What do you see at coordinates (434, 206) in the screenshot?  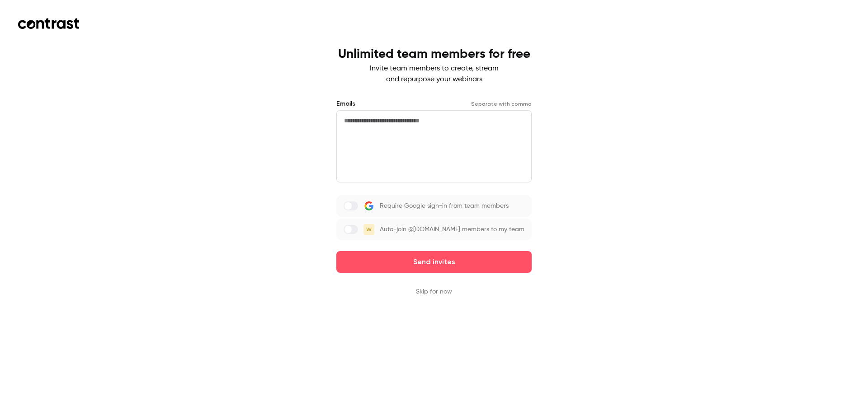 I see `label: Require Google sign-in from team members` at bounding box center [434, 206].